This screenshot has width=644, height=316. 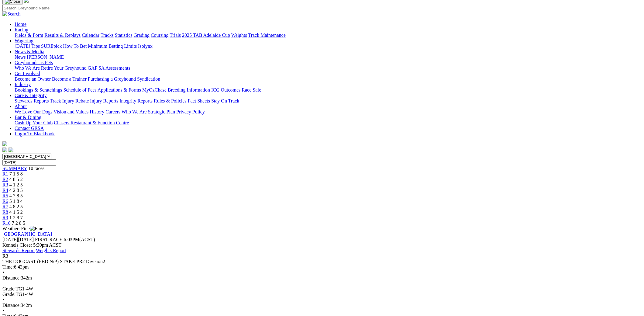 What do you see at coordinates (27, 73) in the screenshot?
I see `a: Get Involved` at bounding box center [27, 73].